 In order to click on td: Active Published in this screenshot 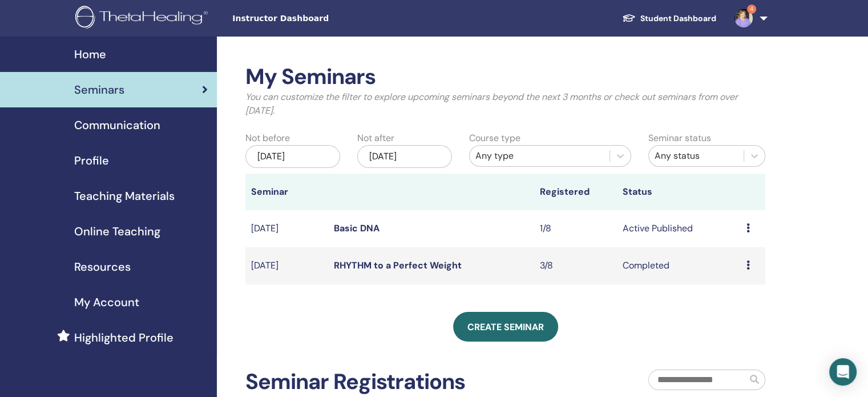, I will do `click(678, 228)`.